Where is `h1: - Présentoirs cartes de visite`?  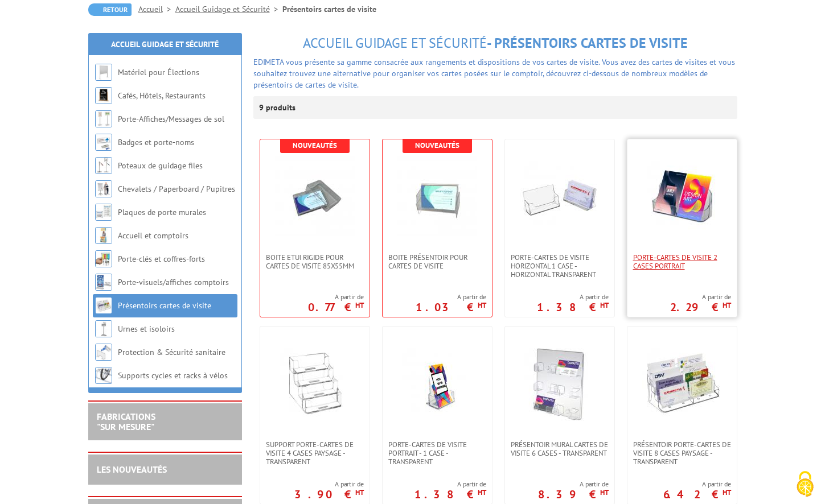
h1: - Présentoirs cartes de visite is located at coordinates (495, 43).